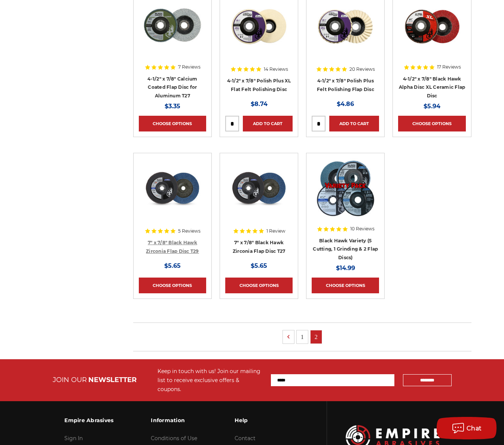 The width and height of the screenshot is (504, 445). I want to click on img: Black Hawk Variety (5 Cutting, 1 Grinding & 2 Flap Discs), so click(345, 188).